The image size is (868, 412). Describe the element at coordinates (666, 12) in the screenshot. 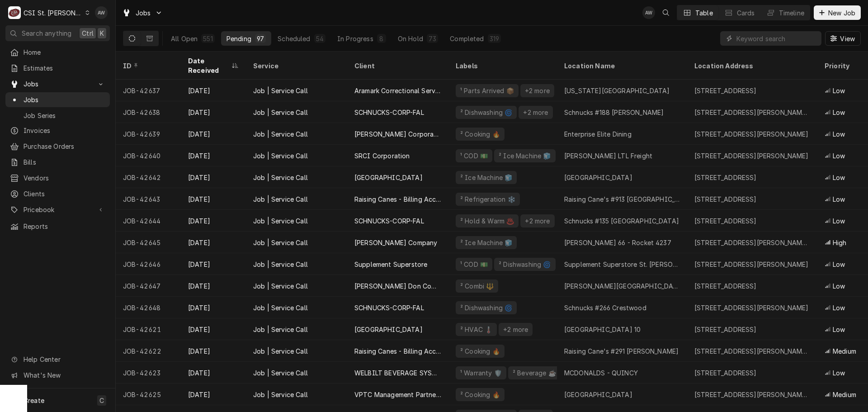

I see `button: Open search` at that location.